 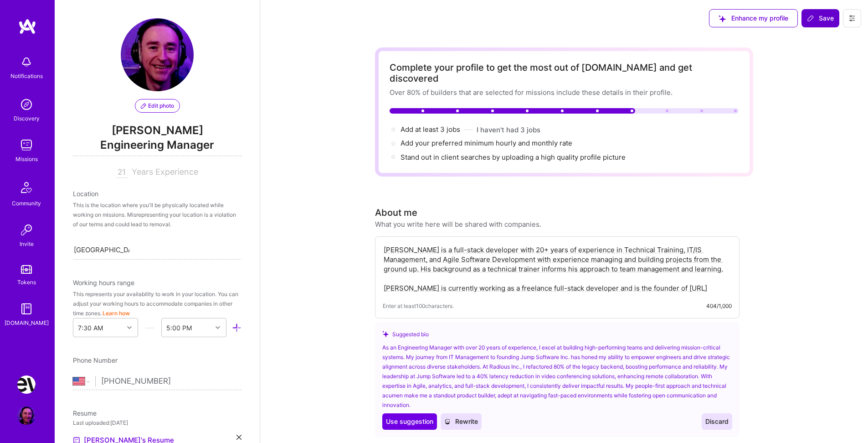 What do you see at coordinates (27, 27) in the screenshot?
I see `img: logo` at bounding box center [27, 27].